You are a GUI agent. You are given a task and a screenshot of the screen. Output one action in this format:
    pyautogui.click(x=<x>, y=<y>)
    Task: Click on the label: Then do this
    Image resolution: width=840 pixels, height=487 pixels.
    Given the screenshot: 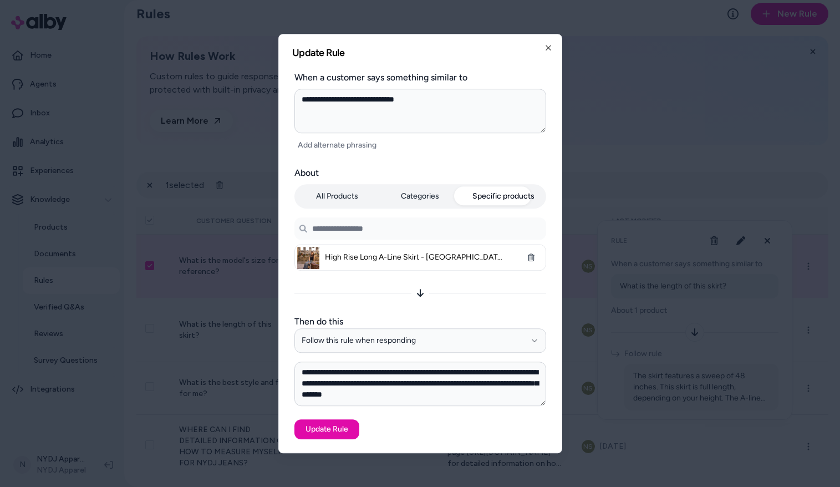 What is the action you would take?
    pyautogui.click(x=420, y=321)
    